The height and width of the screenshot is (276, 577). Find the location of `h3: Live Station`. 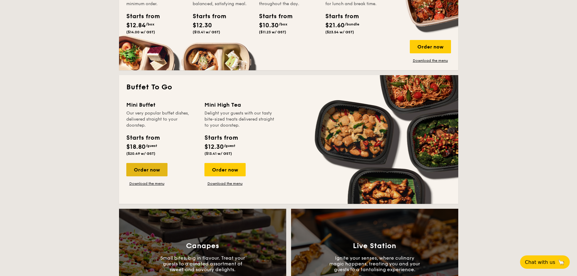

h3: Live Station is located at coordinates (374, 246).